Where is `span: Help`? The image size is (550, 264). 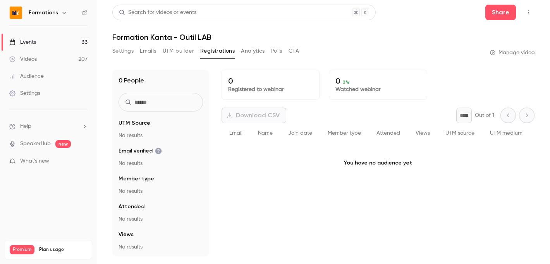 span: Help is located at coordinates (26, 126).